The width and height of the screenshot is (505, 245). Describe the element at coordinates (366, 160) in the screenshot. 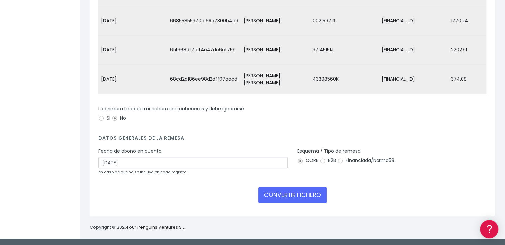

I see `label: Financiada/Norma58` at that location.